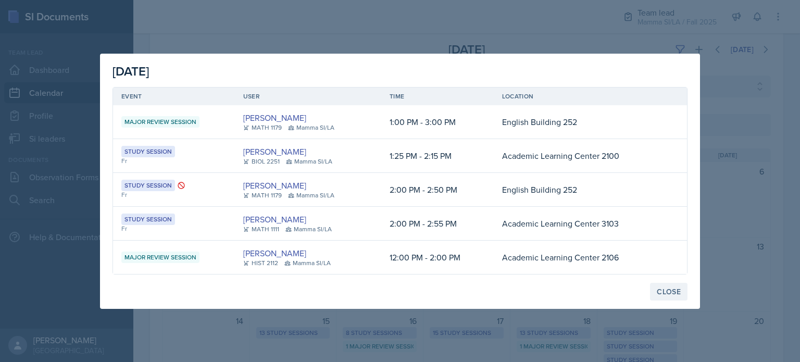 This screenshot has width=800, height=362. I want to click on div: HIST 2112, so click(260, 263).